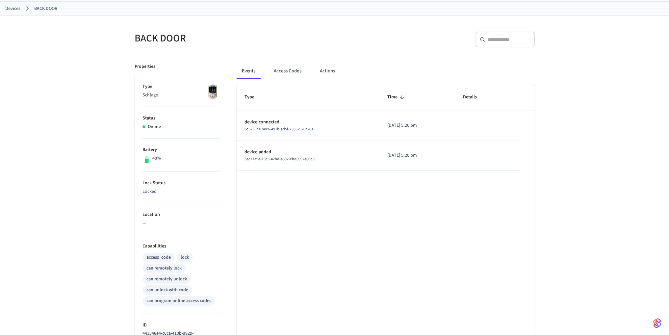 This screenshot has height=335, width=669. What do you see at coordinates (159, 257) in the screenshot?
I see `div: access_code` at bounding box center [159, 257].